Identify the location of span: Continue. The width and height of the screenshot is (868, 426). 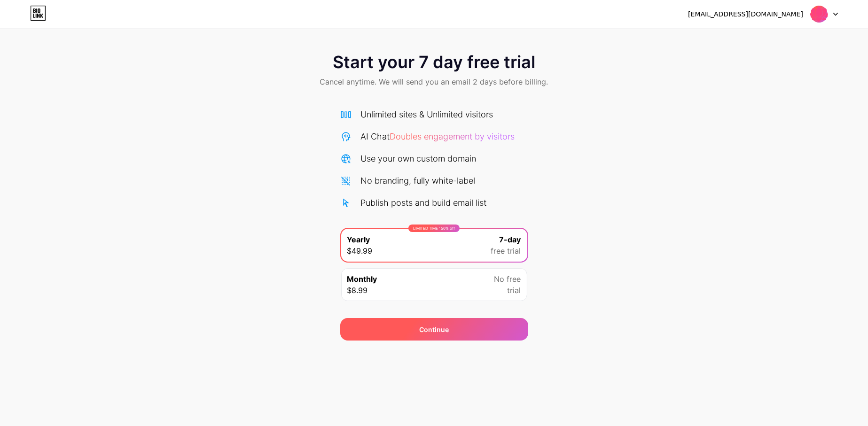
(433, 329).